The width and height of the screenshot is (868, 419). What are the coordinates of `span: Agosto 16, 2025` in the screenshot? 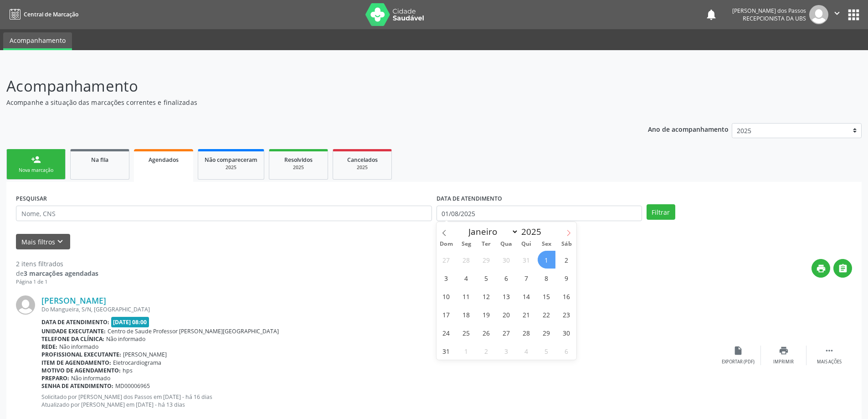 It's located at (566, 296).